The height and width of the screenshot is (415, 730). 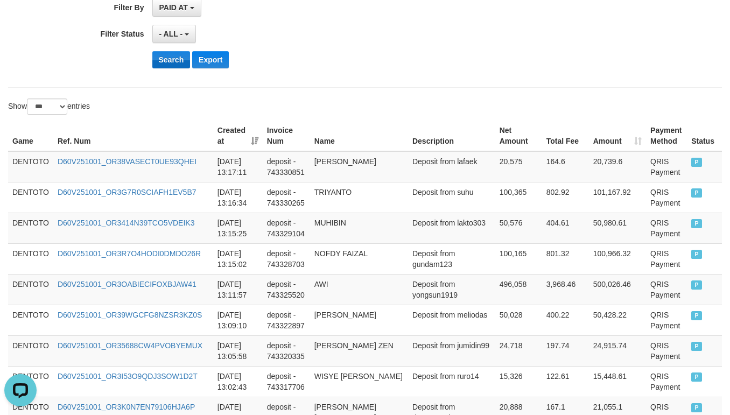 I want to click on td: Deposit from lakto303, so click(x=452, y=228).